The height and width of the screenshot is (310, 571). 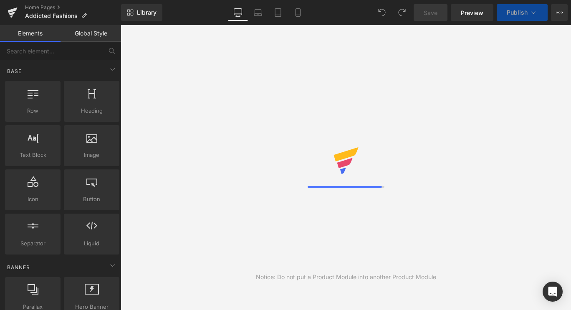 What do you see at coordinates (278, 13) in the screenshot?
I see `a: Tablet` at bounding box center [278, 13].